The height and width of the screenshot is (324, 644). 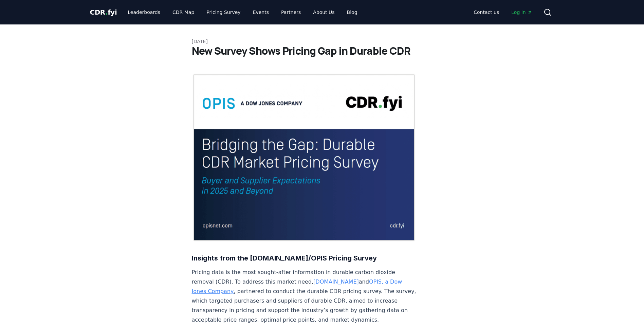 What do you see at coordinates (322, 51) in the screenshot?
I see `h1: New Survey Shows Pricing Gap in Durable CDR` at bounding box center [322, 51].